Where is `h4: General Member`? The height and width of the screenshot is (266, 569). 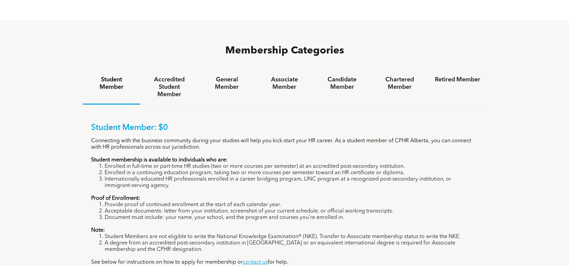
h4: General Member is located at coordinates (227, 83).